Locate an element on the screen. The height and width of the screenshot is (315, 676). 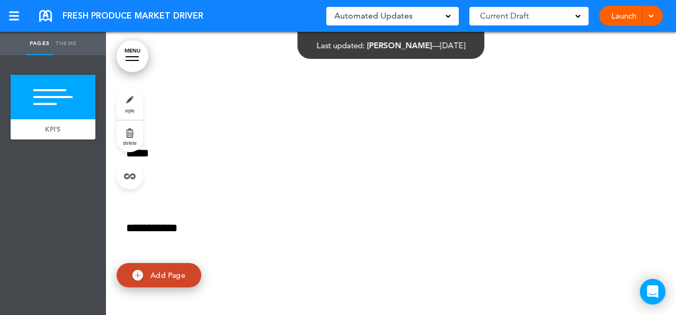
a: MENU is located at coordinates (133, 56).